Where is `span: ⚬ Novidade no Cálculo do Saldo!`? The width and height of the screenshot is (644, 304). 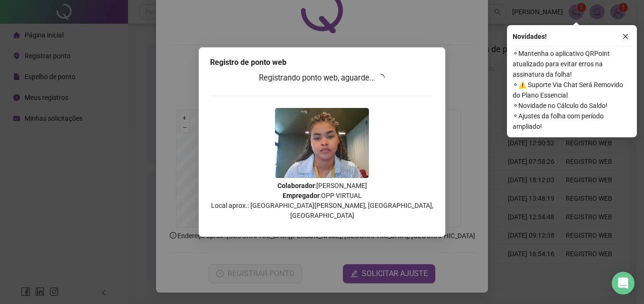 span: ⚬ Novidade no Cálculo do Saldo! is located at coordinates (572, 106).